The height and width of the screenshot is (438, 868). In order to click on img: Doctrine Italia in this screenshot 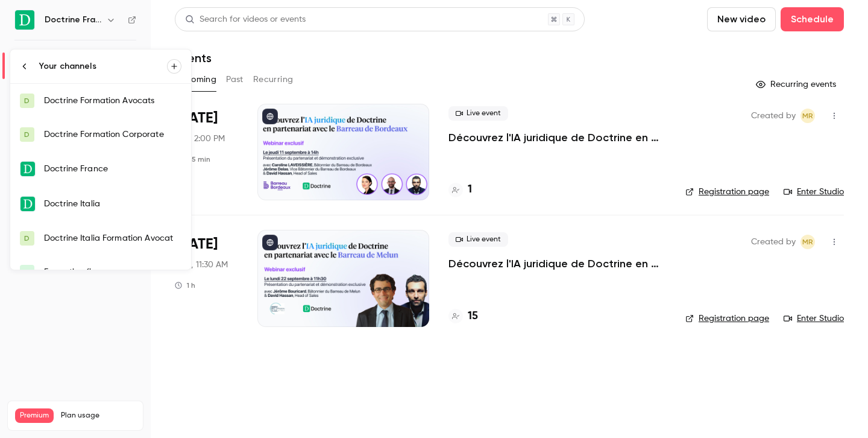, I will do `click(28, 204)`.